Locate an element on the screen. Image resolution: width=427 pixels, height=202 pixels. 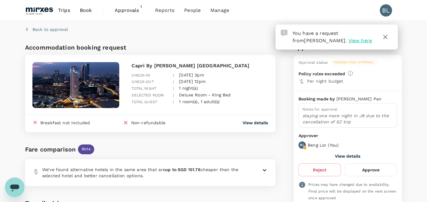
span: View here is located at coordinates (360, 40).